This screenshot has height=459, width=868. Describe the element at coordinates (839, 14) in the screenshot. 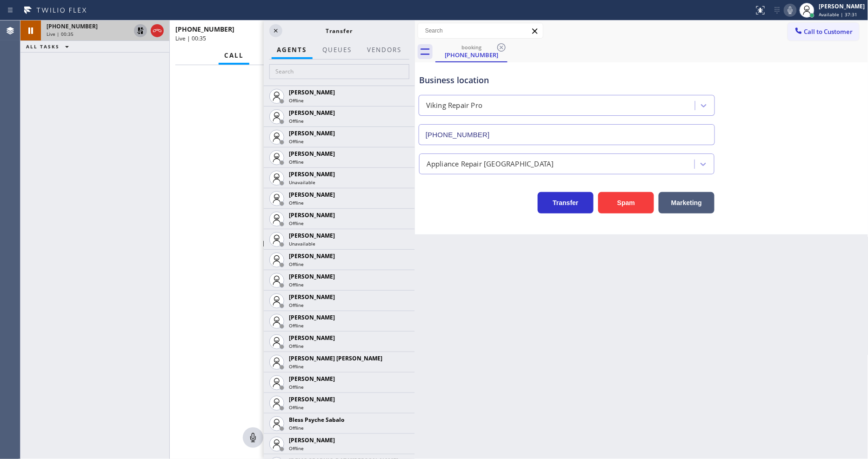

I see `span: Available | 37:31` at that location.